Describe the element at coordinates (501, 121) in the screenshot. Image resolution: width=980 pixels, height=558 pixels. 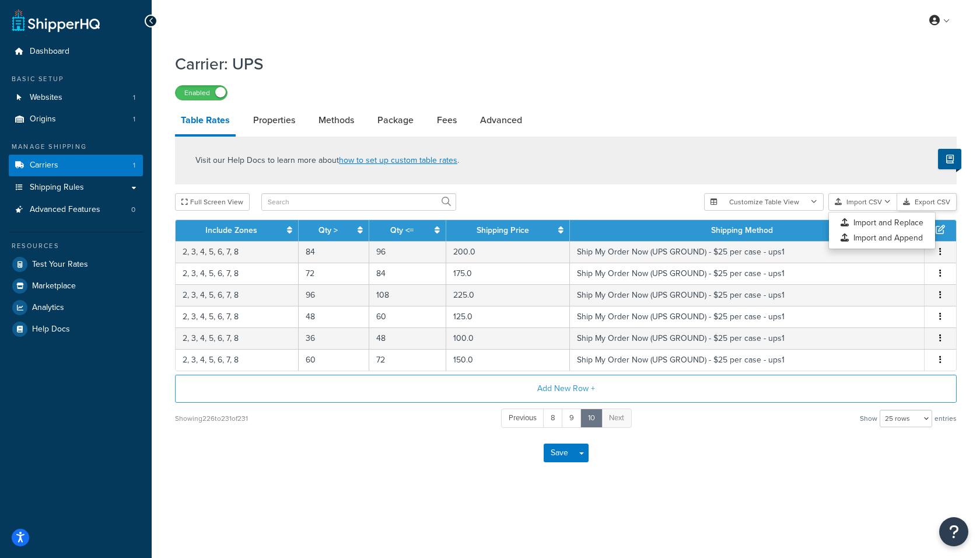
I see `a: Advanced` at that location.